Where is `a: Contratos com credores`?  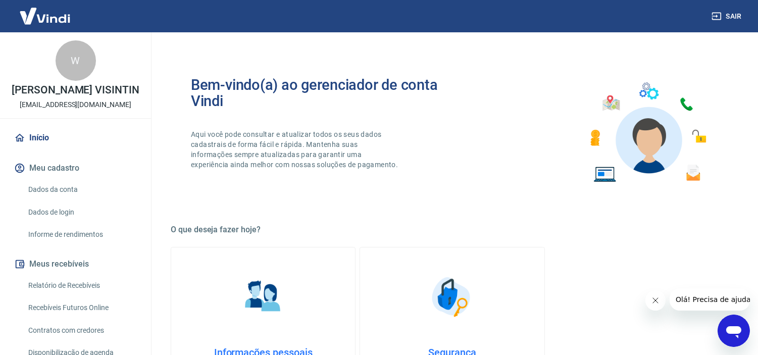
a: Contratos com credores is located at coordinates (81, 330).